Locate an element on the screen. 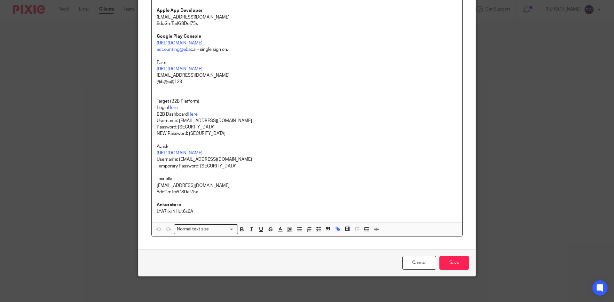  strong: Apple App Developer is located at coordinates (180, 11).